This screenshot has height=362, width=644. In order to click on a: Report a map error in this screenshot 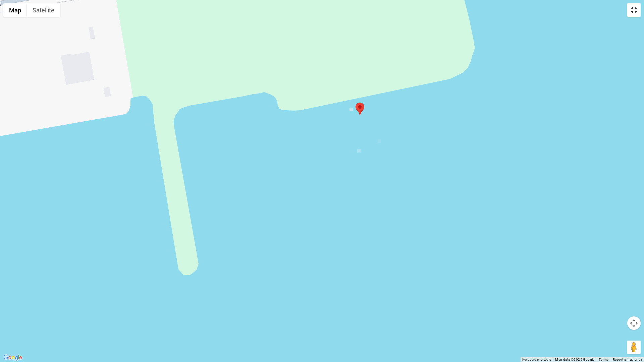, I will do `click(628, 360)`.